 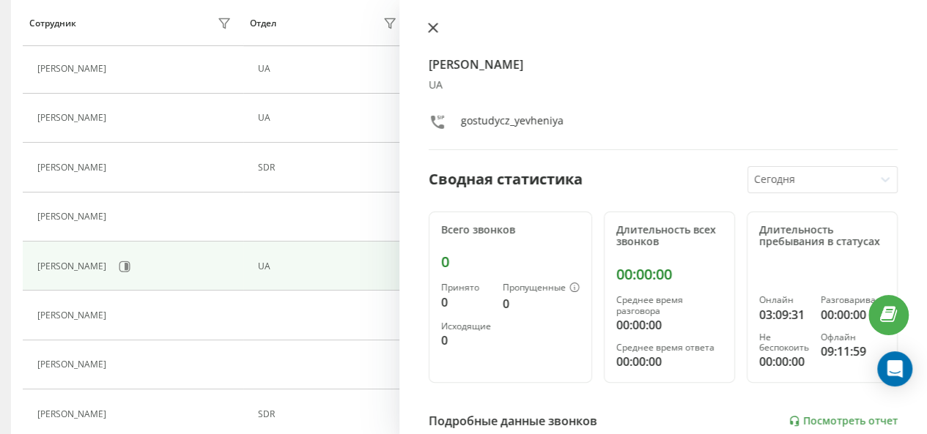 What do you see at coordinates (510, 230) in the screenshot?
I see `div: Всего звонков` at bounding box center [510, 230].